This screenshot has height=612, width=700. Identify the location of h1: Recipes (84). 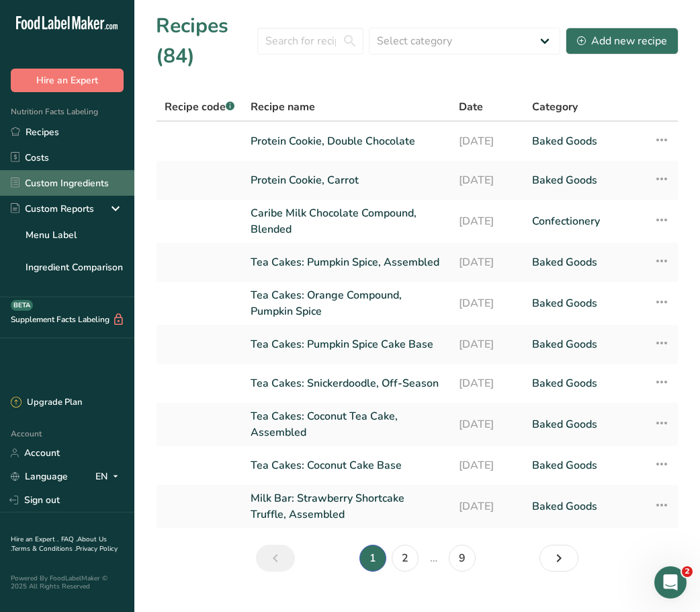
(206, 41).